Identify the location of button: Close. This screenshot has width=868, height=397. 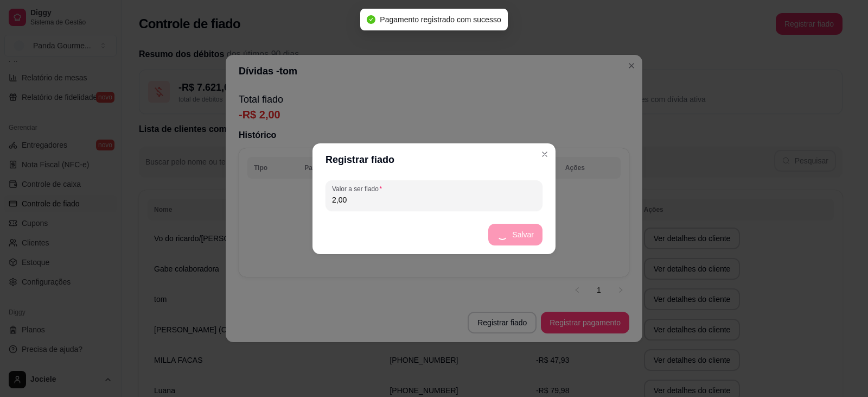
(545, 154).